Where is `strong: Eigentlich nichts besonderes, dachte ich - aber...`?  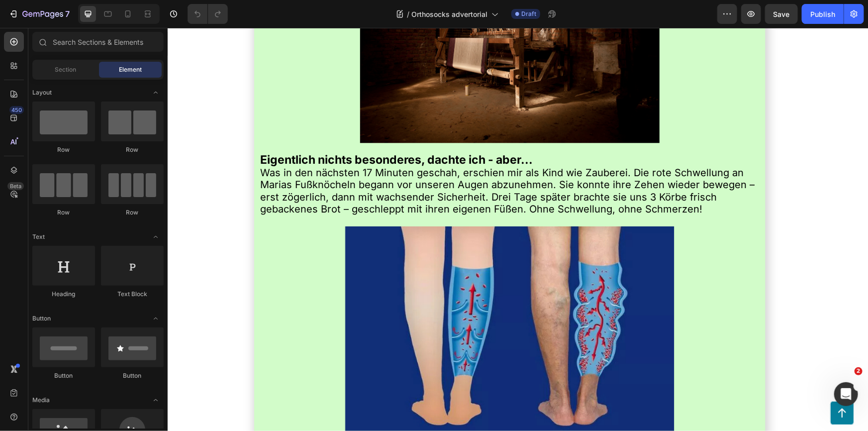 strong: Eigentlich nichts besonderes, dachte ich - aber... is located at coordinates (229, 132).